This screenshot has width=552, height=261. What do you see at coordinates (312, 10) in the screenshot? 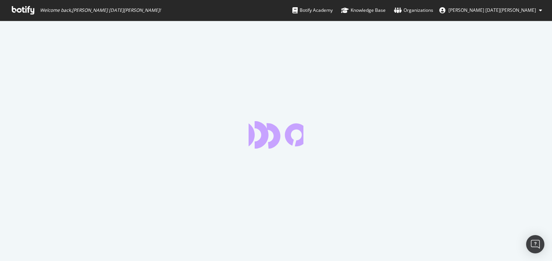
I see `div: Botify Academy` at bounding box center [312, 10].